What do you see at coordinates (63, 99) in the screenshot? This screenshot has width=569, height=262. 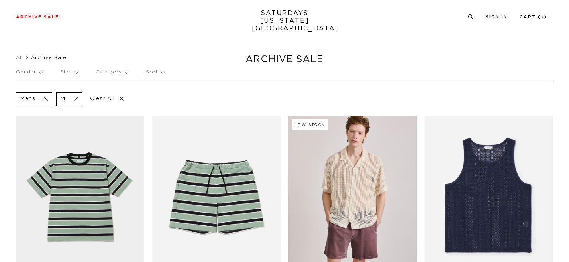 I see `p: M` at bounding box center [63, 99].